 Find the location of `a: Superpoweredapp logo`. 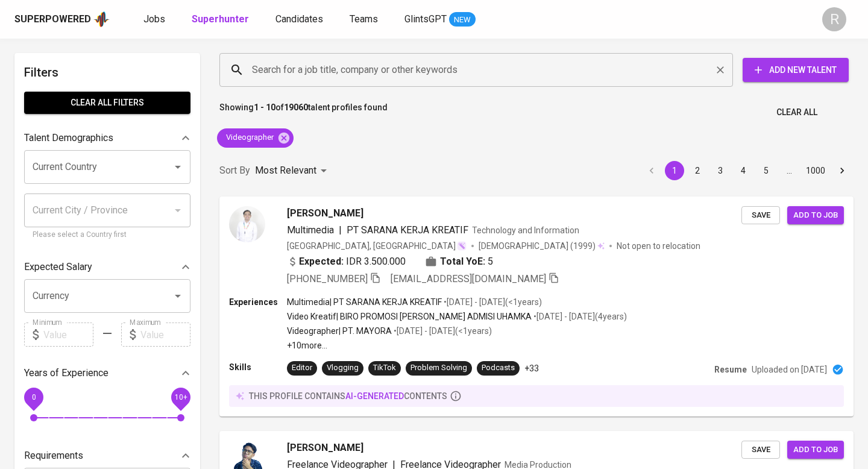

a: Superpoweredapp logo is located at coordinates (62, 19).